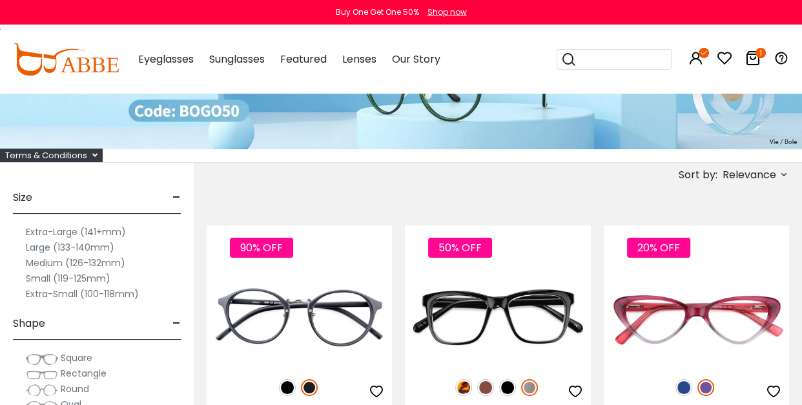 Image resolution: width=802 pixels, height=405 pixels. I want to click on label: Extra-Small (100-118mm), so click(82, 294).